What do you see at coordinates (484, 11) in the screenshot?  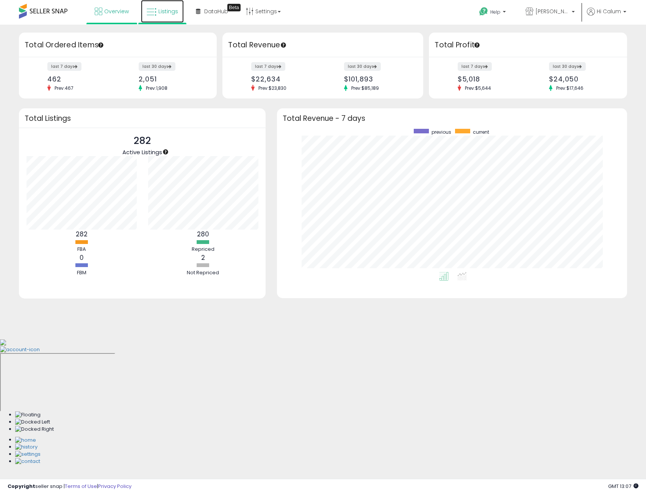 I see `i: Get Help` at bounding box center [484, 11].